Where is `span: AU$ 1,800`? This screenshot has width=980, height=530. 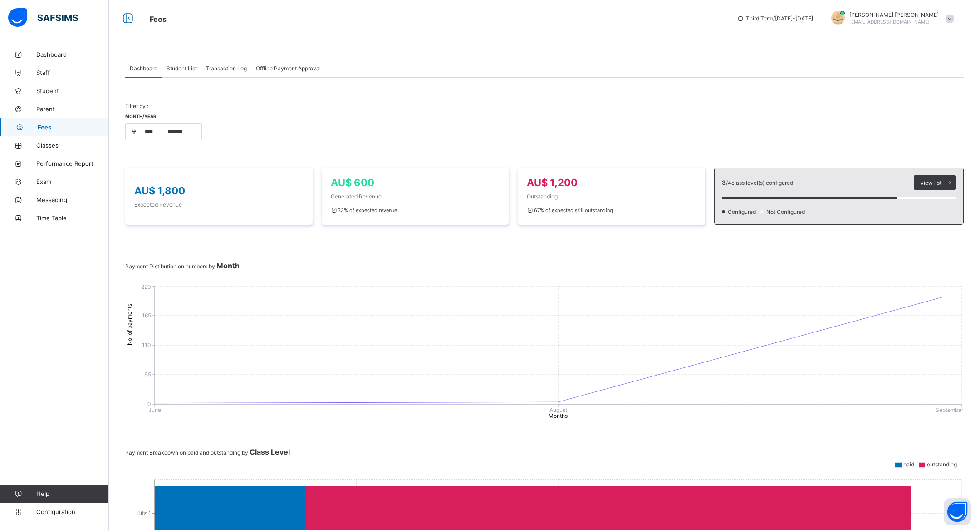 span: AU$ 1,800 is located at coordinates (160, 191).